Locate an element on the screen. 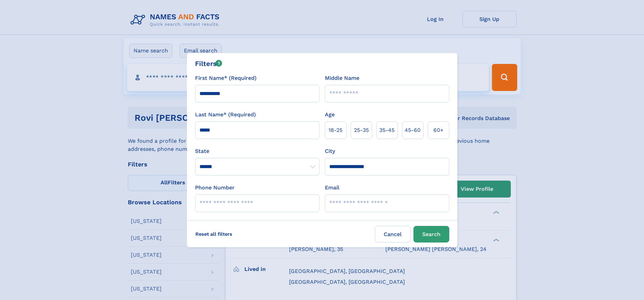 The width and height of the screenshot is (644, 300). span: 45‑60 is located at coordinates (412, 130).